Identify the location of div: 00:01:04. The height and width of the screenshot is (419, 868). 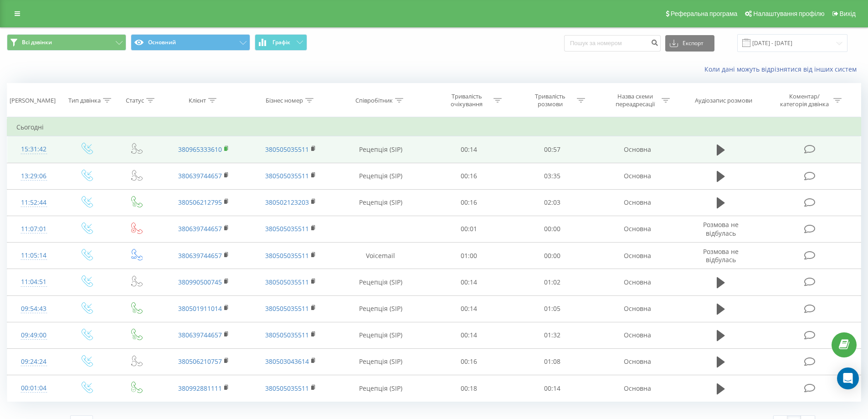
(34, 388).